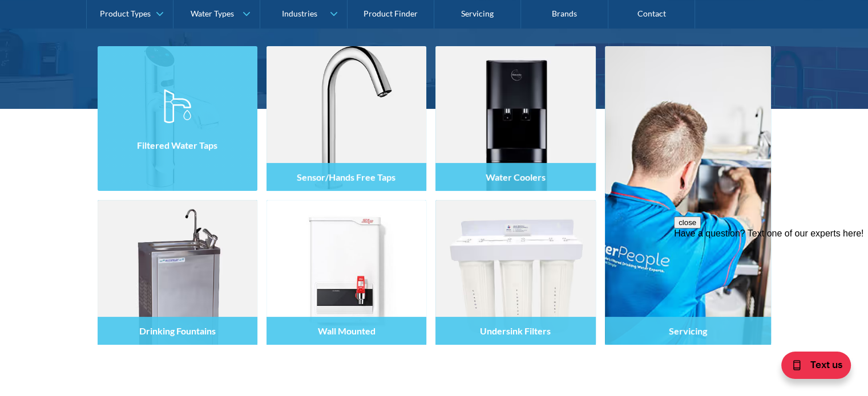 Image resolution: width=868 pixels, height=396 pixels. I want to click on a: Filtered Water Taps, so click(178, 119).